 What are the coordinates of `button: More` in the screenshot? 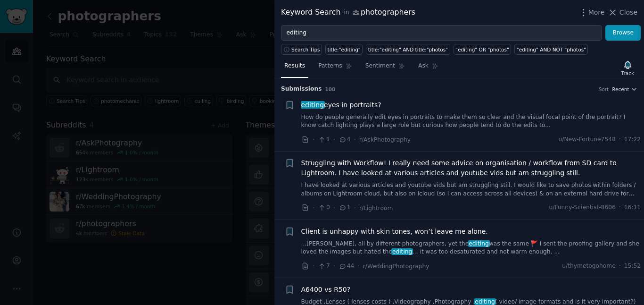 It's located at (592, 12).